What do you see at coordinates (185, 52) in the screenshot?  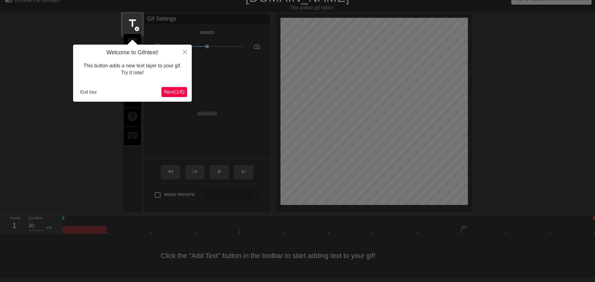 I see `button: Close` at bounding box center [185, 52].